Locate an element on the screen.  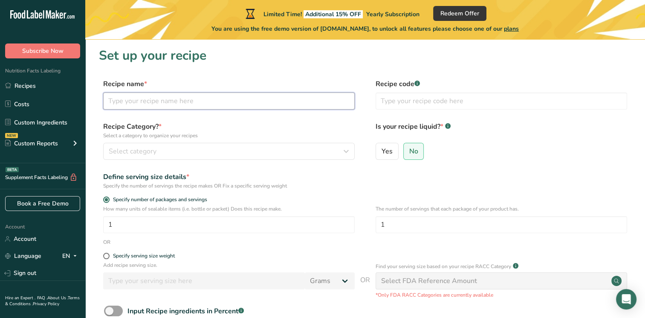
a: Book a Free Demo is located at coordinates (43, 203).